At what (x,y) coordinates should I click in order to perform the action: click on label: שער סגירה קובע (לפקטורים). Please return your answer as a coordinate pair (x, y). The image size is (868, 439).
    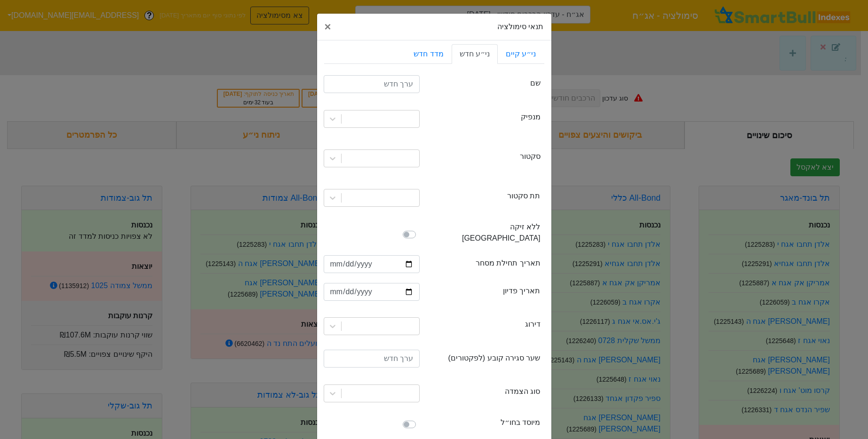
    Looking at the image, I should click on (495, 359).